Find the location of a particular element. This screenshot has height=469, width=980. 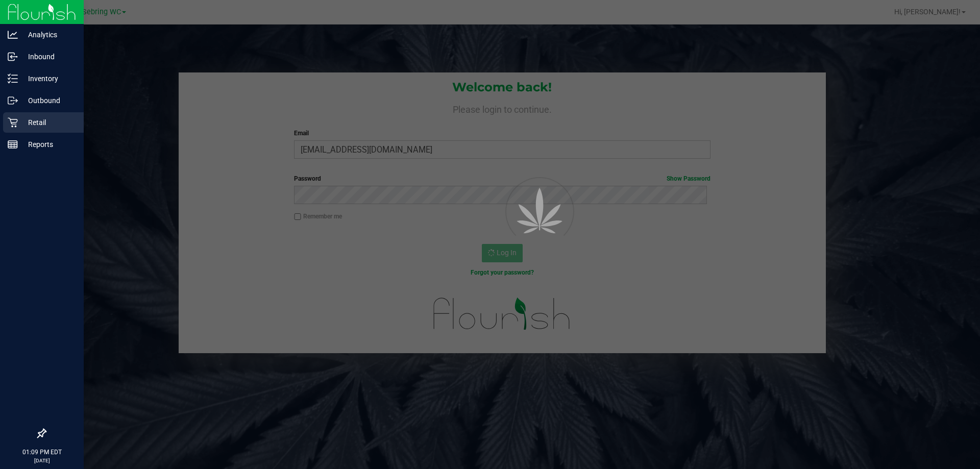

p: Outbound is located at coordinates (49, 100).